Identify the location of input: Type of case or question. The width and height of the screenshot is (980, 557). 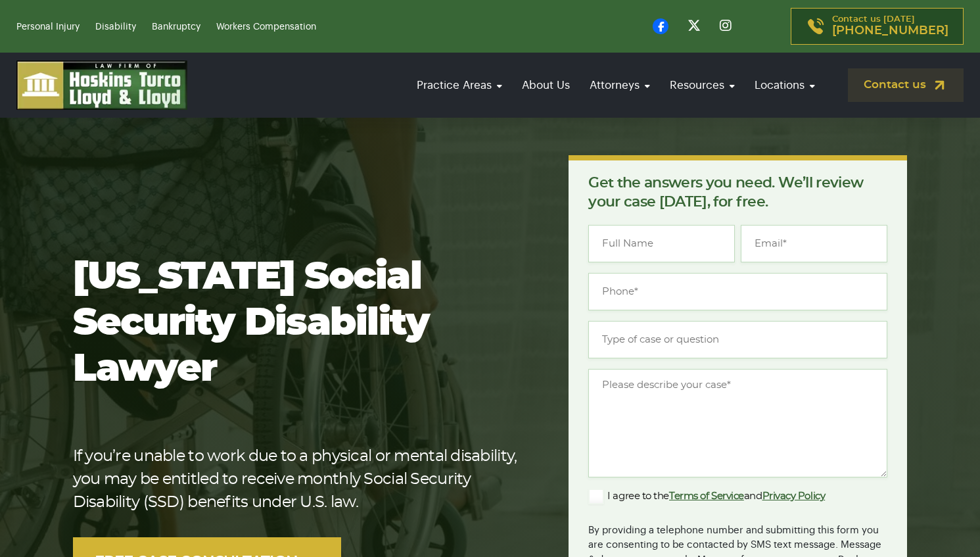
(738, 339).